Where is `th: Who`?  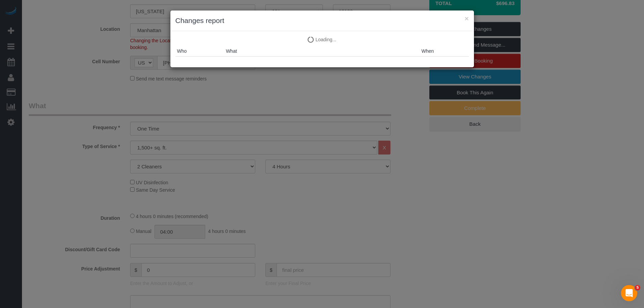
th: Who is located at coordinates (200, 51).